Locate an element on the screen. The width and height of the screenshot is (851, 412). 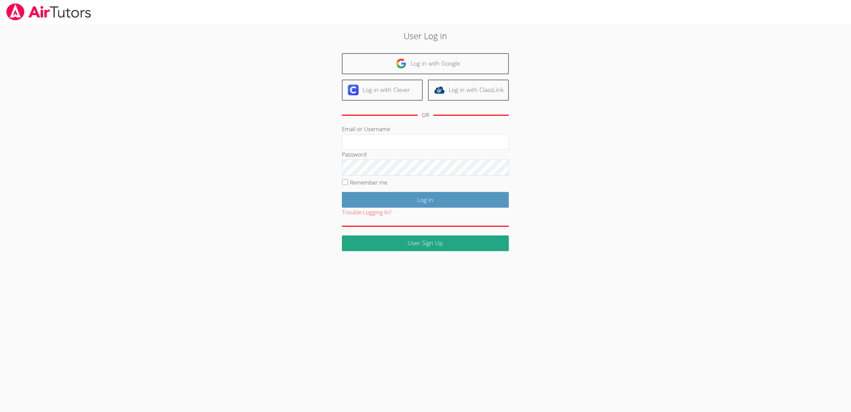
label: Password is located at coordinates (354, 154).